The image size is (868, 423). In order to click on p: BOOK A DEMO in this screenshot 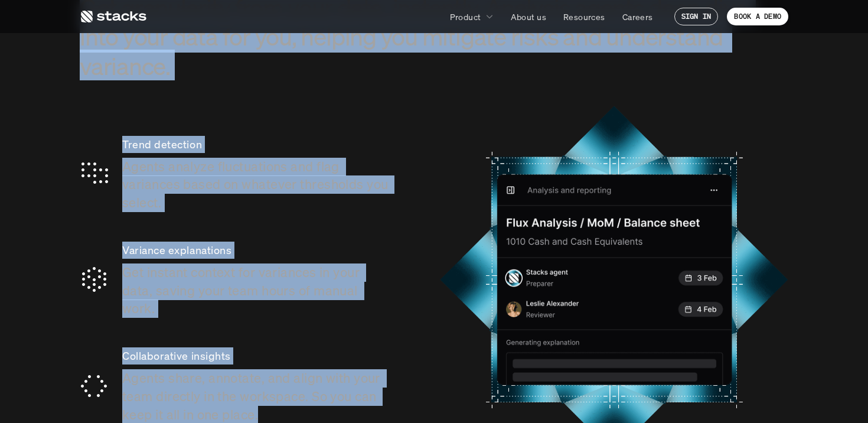, I will do `click(757, 16)`.